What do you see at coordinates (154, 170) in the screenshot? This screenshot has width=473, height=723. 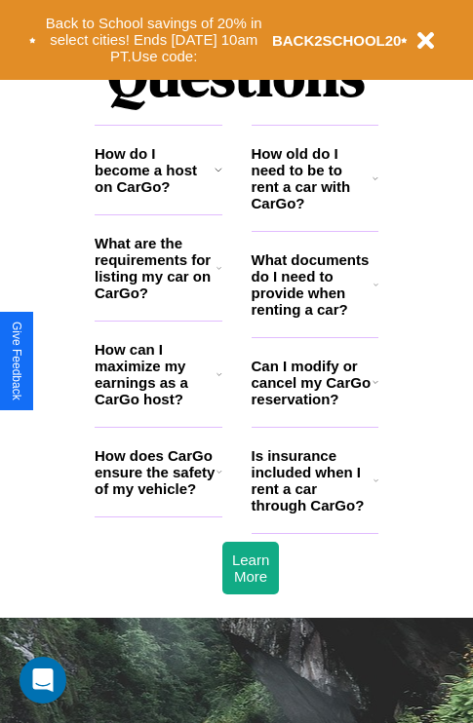 I see `h3: How do I become a host on CarGo?` at bounding box center [154, 170].